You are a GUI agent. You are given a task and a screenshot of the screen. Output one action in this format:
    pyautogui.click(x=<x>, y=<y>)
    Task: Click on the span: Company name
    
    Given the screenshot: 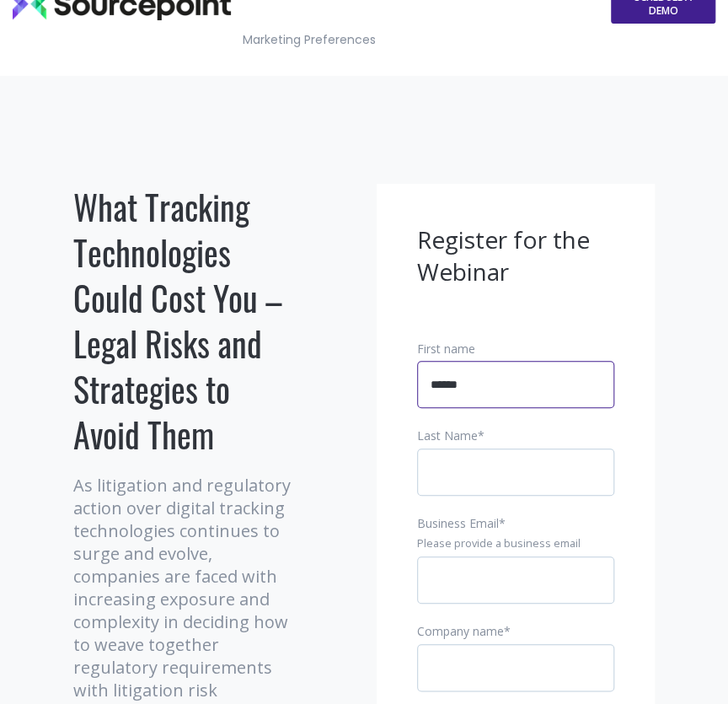 What is the action you would take?
    pyautogui.click(x=461, y=630)
    